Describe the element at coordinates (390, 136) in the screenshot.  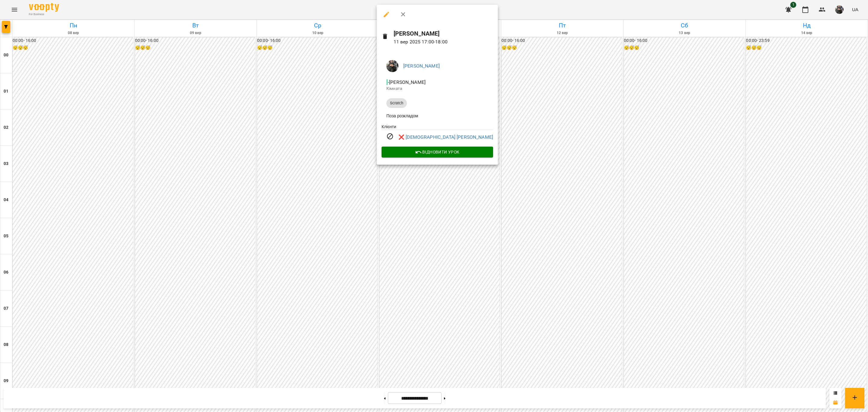
I see `svg: Візит скасовано` at that location.